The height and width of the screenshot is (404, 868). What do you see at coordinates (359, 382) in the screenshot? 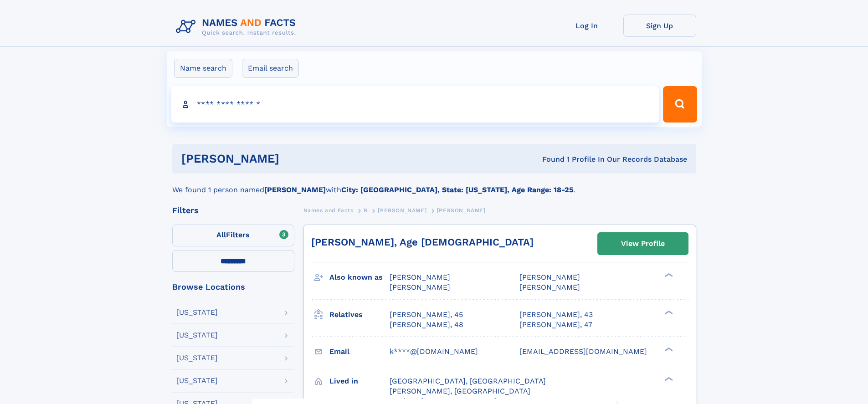
I see `h3: Lived in` at bounding box center [359, 382].